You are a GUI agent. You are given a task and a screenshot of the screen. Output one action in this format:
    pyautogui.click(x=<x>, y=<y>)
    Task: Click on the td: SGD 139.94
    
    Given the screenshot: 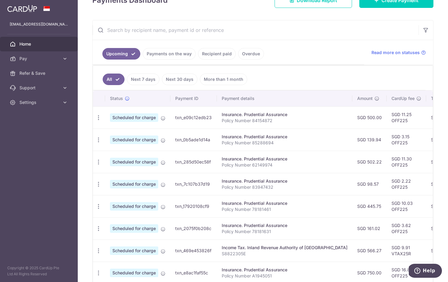 What is the action you would take?
    pyautogui.click(x=369, y=139)
    